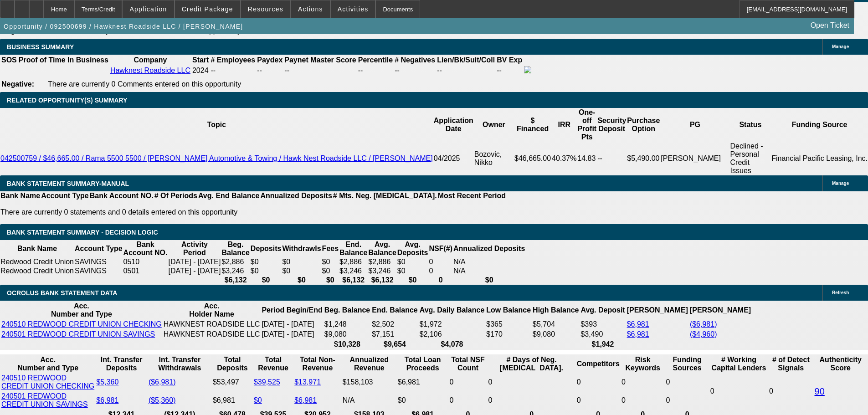 The width and height of the screenshot is (868, 415). I want to click on th: High Balance, so click(555, 310).